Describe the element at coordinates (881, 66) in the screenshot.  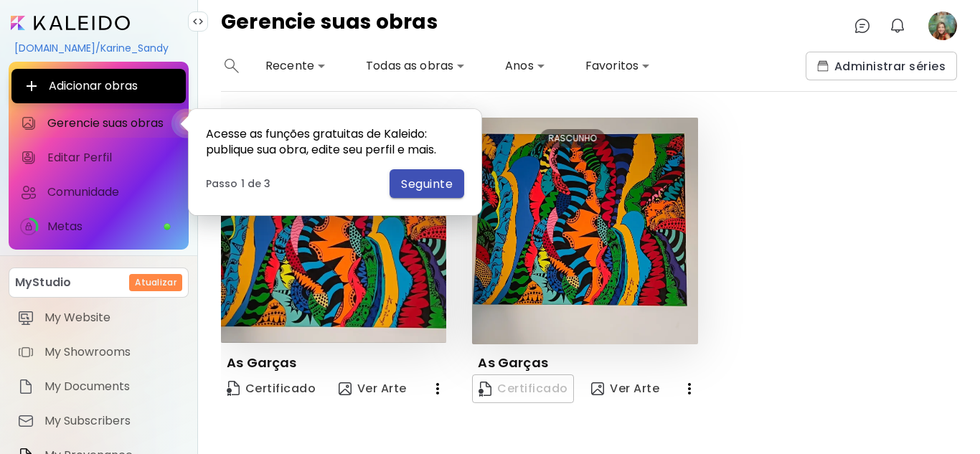
I see `button: collectionsAdministrar séries` at that location.